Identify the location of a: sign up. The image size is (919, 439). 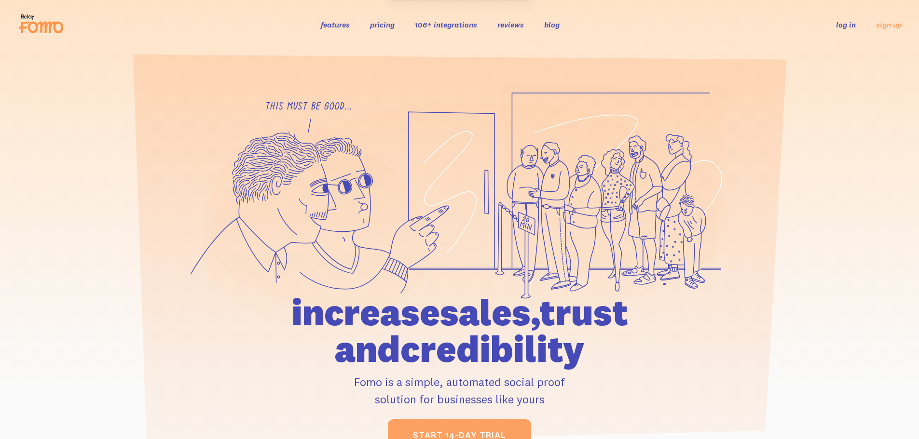
(888, 25).